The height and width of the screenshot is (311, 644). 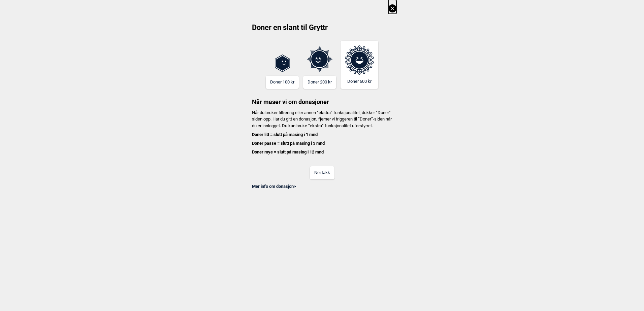 What do you see at coordinates (274, 187) in the screenshot?
I see `a: Mer info om donasjon>` at bounding box center [274, 187].